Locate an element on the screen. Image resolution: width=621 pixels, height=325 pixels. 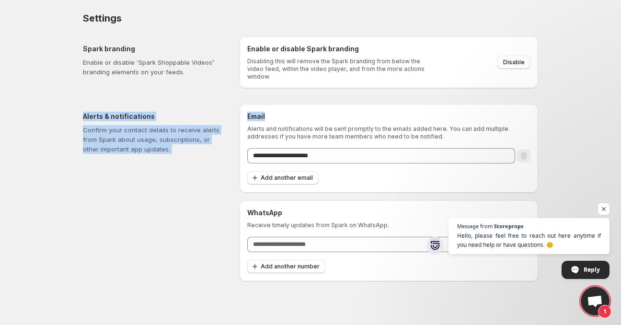
span: Add another email is located at coordinates (287, 178).